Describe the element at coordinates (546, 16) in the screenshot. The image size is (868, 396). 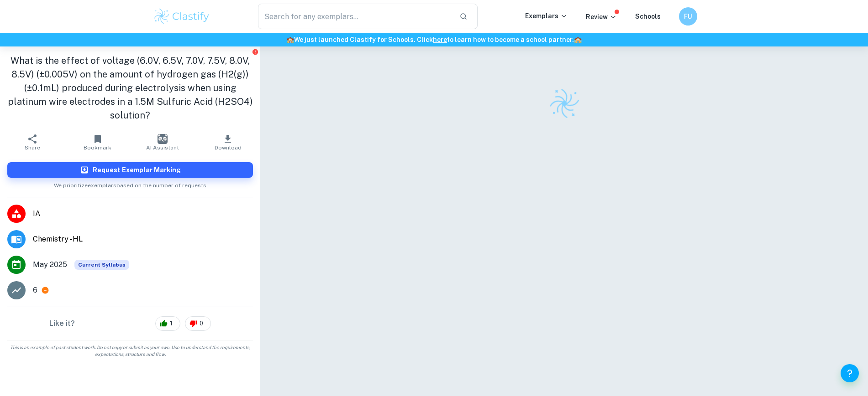
I see `p: Exemplars` at that location.